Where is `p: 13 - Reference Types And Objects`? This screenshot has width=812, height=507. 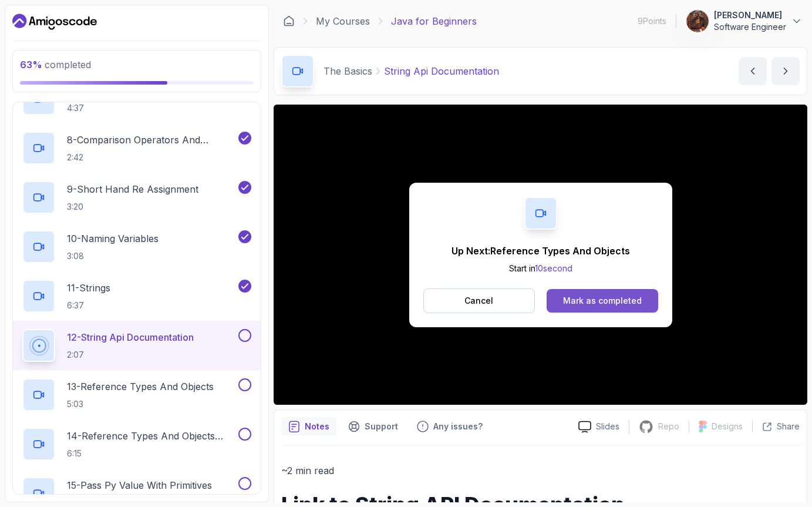
p: 13 - Reference Types And Objects is located at coordinates (140, 386).